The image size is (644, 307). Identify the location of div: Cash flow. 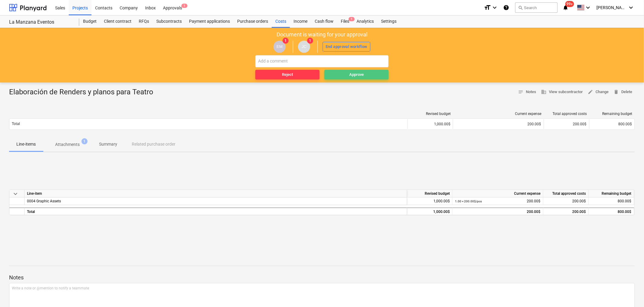
(324, 22).